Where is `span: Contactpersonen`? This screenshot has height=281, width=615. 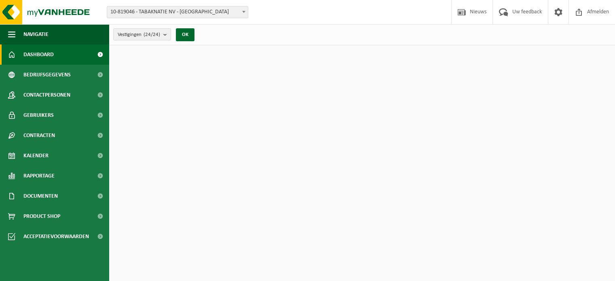 span: Contactpersonen is located at coordinates (47, 95).